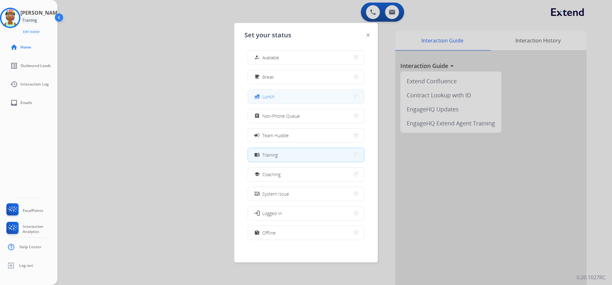 The image size is (612, 285). What do you see at coordinates (10, 18) in the screenshot?
I see `img: avatar` at bounding box center [10, 18].